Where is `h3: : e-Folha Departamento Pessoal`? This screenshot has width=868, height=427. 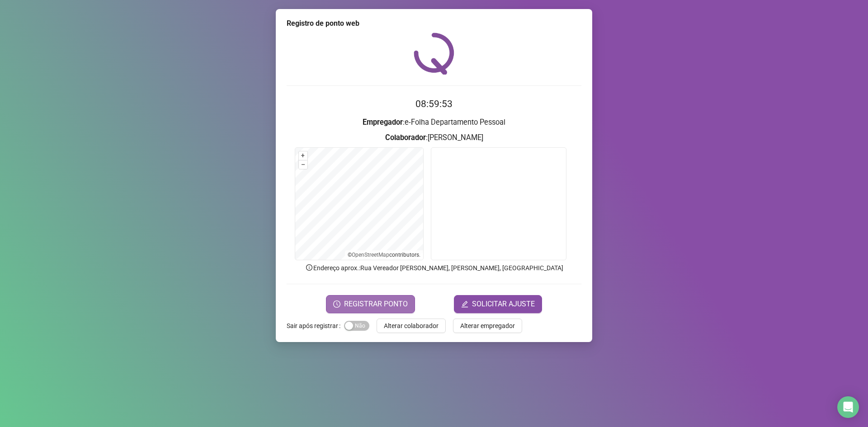 h3: : e-Folha Departamento Pessoal is located at coordinates (434, 123).